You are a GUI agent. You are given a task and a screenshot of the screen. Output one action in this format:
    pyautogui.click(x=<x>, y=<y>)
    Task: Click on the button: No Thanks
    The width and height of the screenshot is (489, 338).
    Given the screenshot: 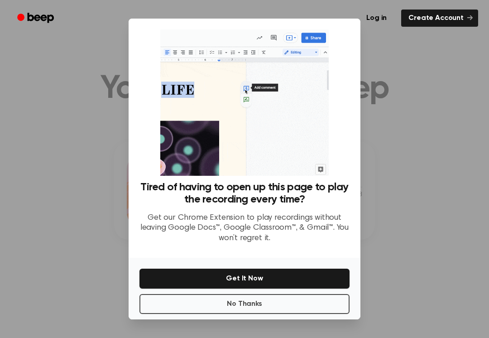 What is the action you would take?
    pyautogui.click(x=244, y=304)
    